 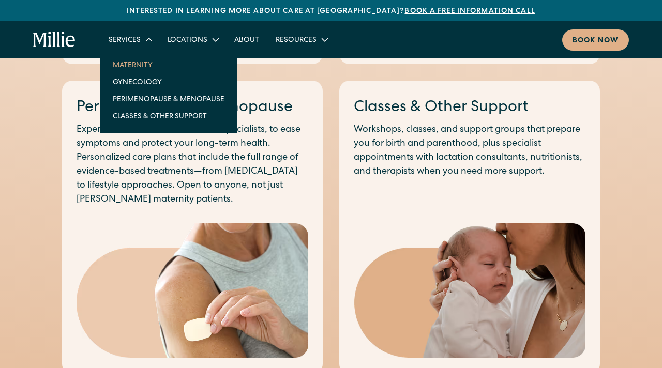 I want to click on nav: Services, so click(x=169, y=90).